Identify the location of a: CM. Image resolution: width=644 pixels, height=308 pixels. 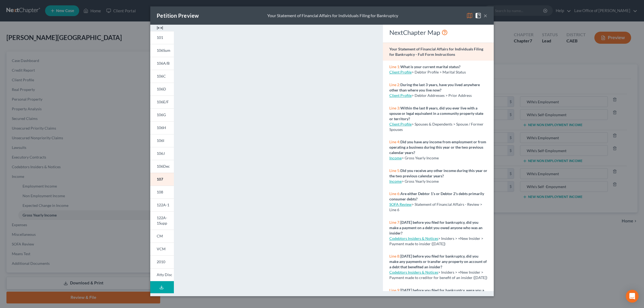
(162, 236).